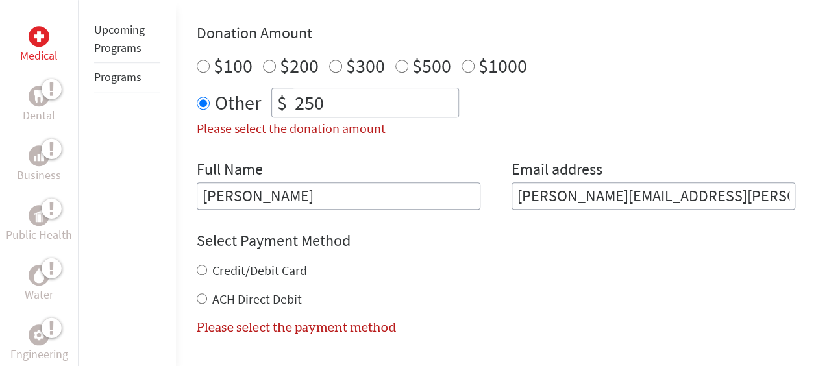 The width and height of the screenshot is (816, 366). What do you see at coordinates (257, 299) in the screenshot?
I see `label: ACH Direct Debit` at bounding box center [257, 299].